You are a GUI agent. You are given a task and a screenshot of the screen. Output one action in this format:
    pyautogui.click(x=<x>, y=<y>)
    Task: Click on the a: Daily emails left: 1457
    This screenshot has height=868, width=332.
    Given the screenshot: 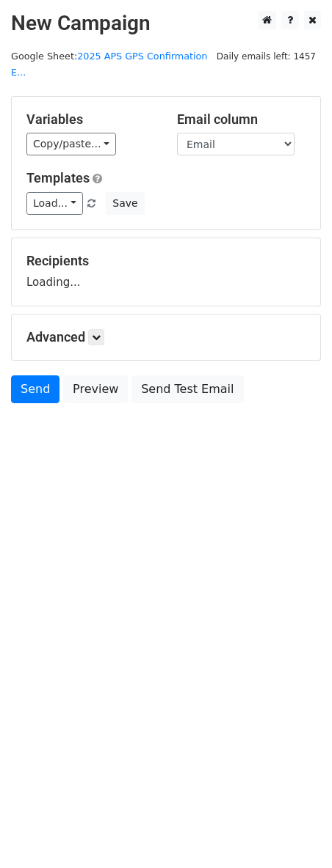 What is the action you would take?
    pyautogui.click(x=266, y=56)
    